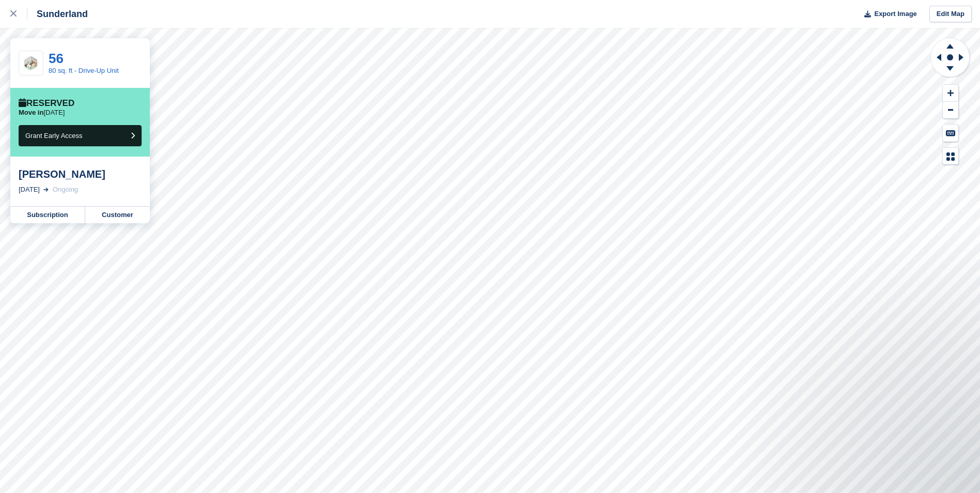 This screenshot has height=493, width=980. What do you see at coordinates (31, 112) in the screenshot?
I see `span: Move in` at bounding box center [31, 112].